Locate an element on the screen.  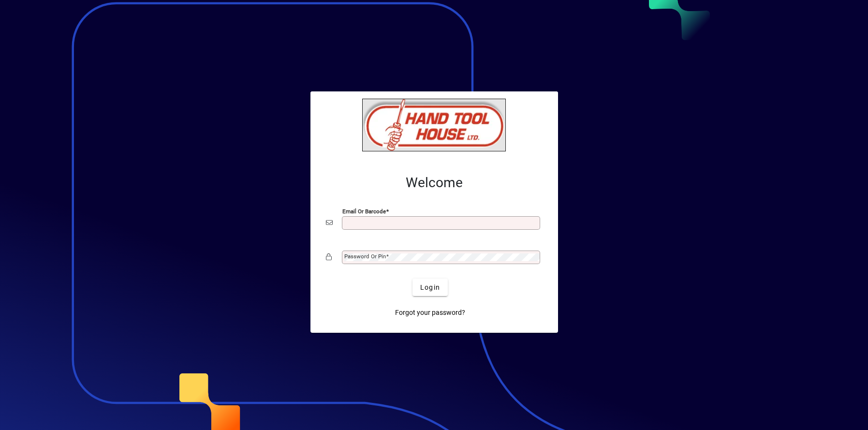
mat-label: Password or Pin is located at coordinates (365, 257).